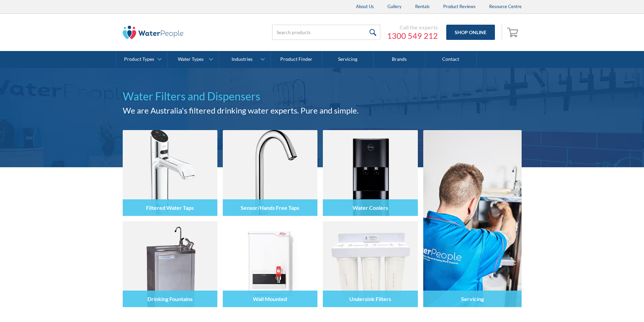 The height and width of the screenshot is (322, 644). Describe the element at coordinates (270, 207) in the screenshot. I see `h4: Sensor/Hands Free Taps` at that location.